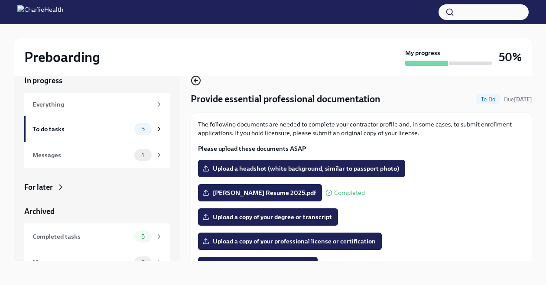 This screenshot has height=285, width=546. Describe the element at coordinates (268, 217) in the screenshot. I see `label: Upload a copy of your degree or transcript` at that location.